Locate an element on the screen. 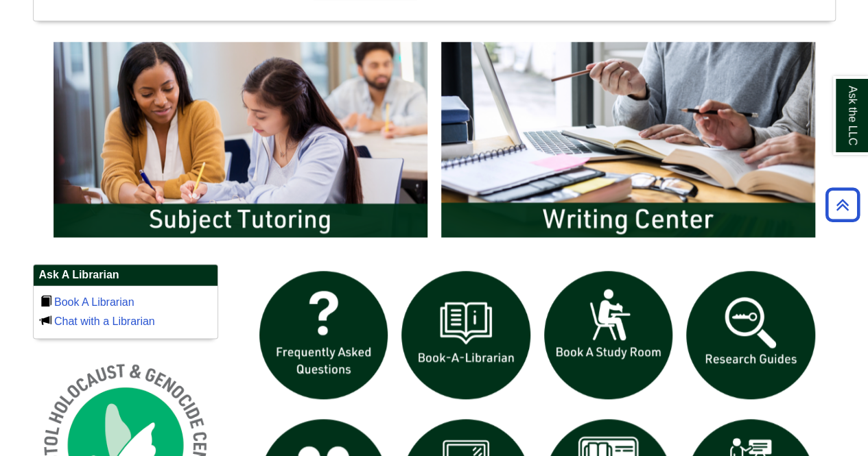 Image resolution: width=868 pixels, height=456 pixels. img: Subject Tutoring Information is located at coordinates (240, 139).